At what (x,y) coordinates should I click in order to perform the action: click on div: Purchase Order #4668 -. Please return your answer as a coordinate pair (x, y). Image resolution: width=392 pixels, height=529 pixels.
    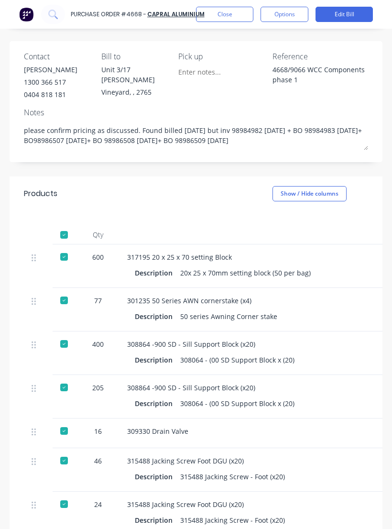
    Looking at the image, I should click on (108, 14).